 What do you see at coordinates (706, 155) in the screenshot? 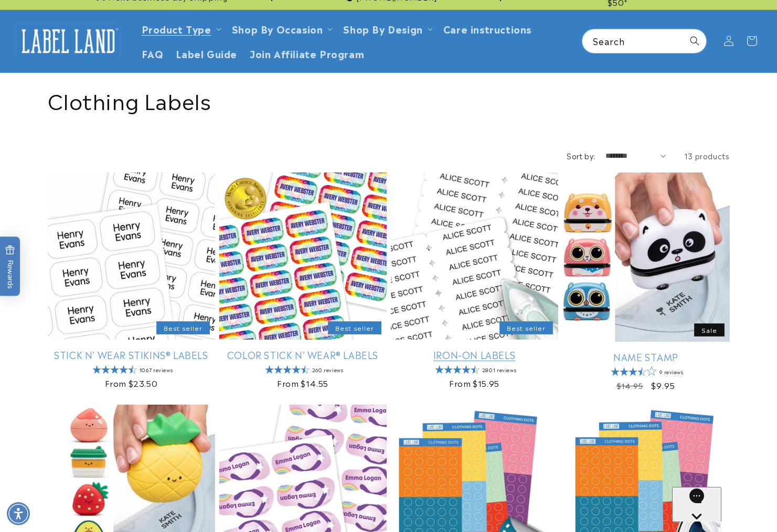
I see `span: 13 products` at bounding box center [706, 155].